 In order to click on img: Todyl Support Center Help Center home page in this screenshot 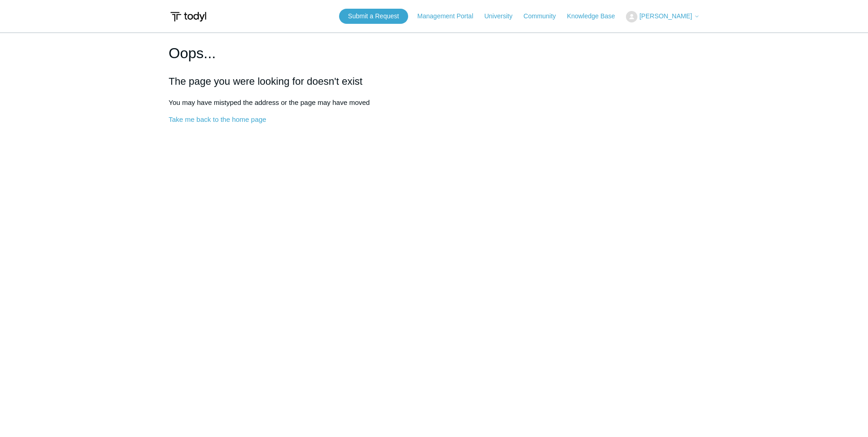, I will do `click(188, 17)`.